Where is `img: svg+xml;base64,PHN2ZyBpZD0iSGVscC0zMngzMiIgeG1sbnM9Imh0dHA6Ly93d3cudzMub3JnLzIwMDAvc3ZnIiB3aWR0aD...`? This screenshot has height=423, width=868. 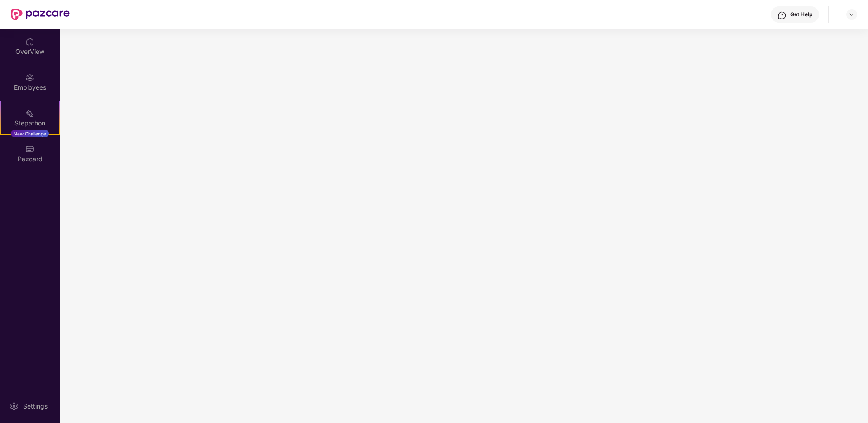
img: svg+xml;base64,PHN2ZyBpZD0iSGVscC0zMngzMiIgeG1sbnM9Imh0dHA6Ly93d3cudzMub3JnLzIwMDAvc3ZnIiB3aWR0aD... is located at coordinates (782, 15).